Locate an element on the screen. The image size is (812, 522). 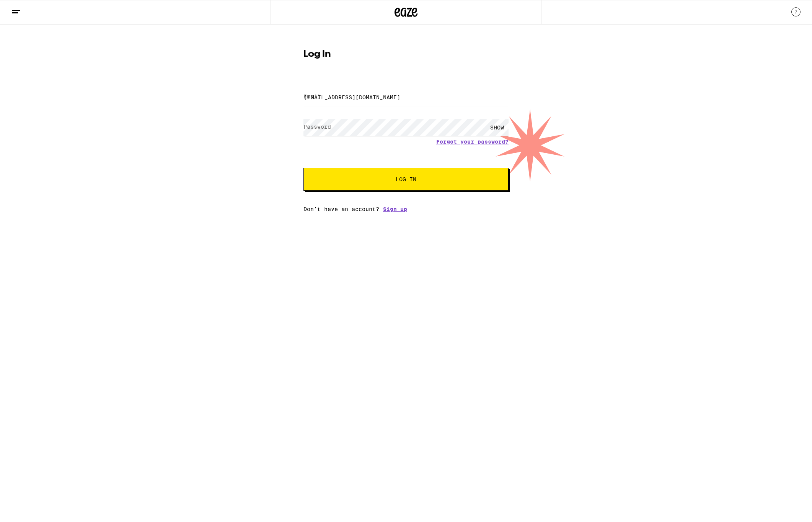
a: Sign up is located at coordinates (395, 209).